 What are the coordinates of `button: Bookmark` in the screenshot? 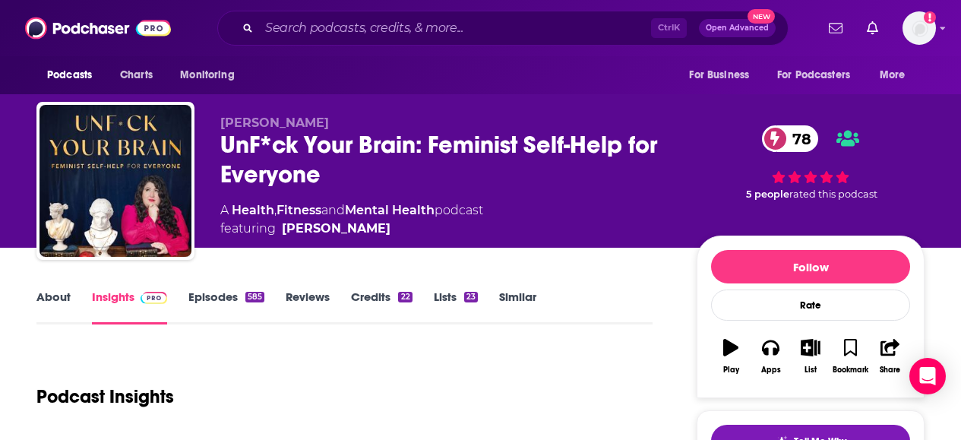 It's located at (850, 356).